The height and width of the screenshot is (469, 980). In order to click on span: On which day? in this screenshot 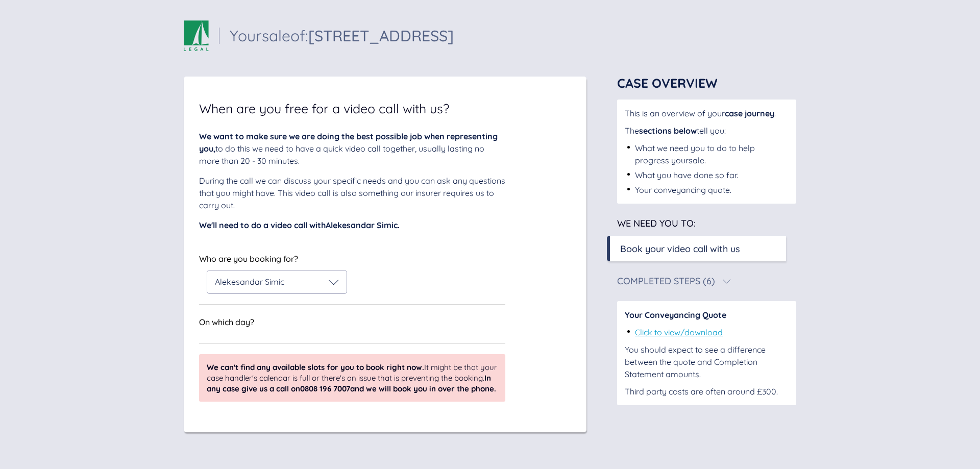, I will do `click(226, 322)`.